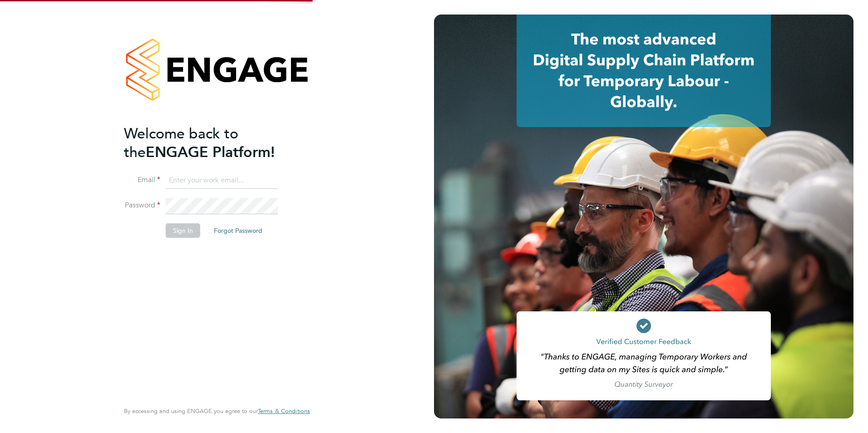  Describe the element at coordinates (238, 231) in the screenshot. I see `button: Forgot Password` at that location.